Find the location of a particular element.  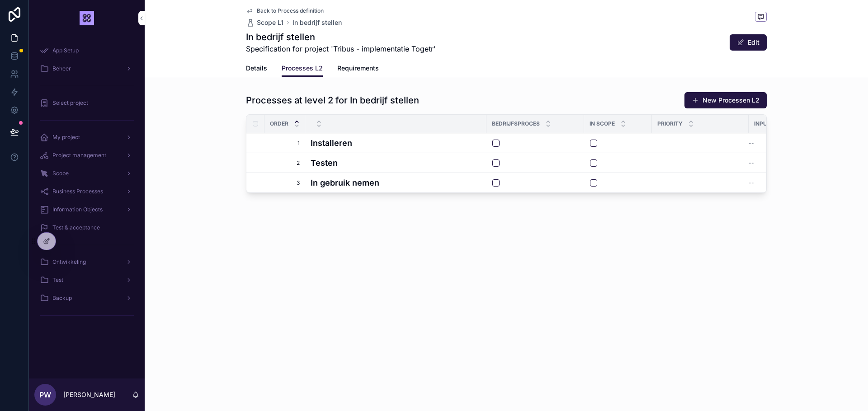

h4: In gebruik nemen is located at coordinates (396, 183).